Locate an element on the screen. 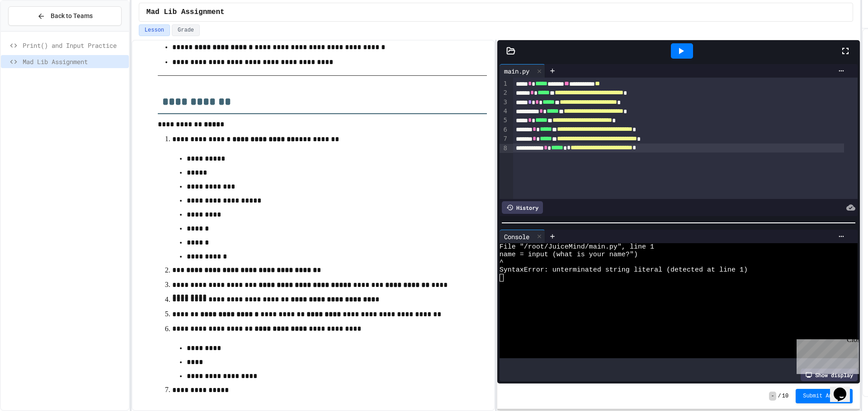 The image size is (868, 411). span: name = input (what is your name?") is located at coordinates (568, 254).